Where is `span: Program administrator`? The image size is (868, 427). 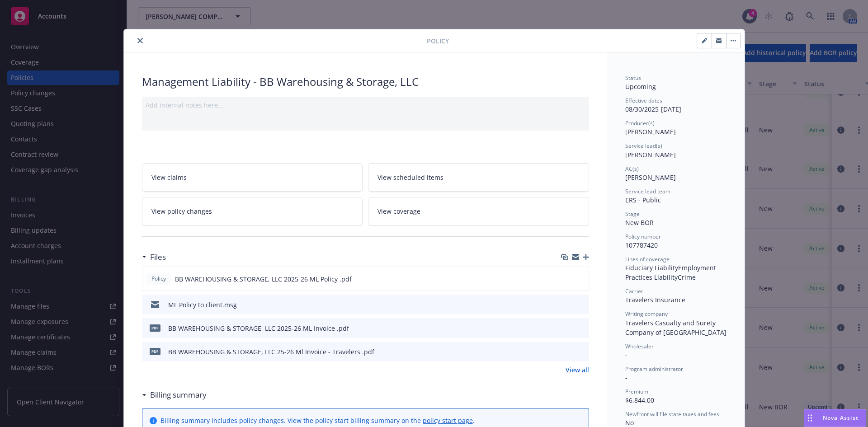
span: Program administrator is located at coordinates (654, 369).